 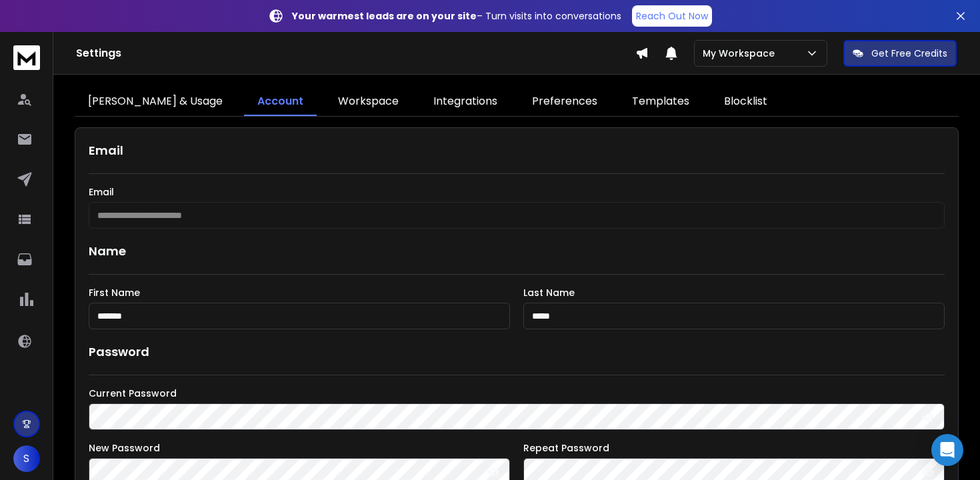 What do you see at coordinates (280, 102) in the screenshot?
I see `a: Account` at bounding box center [280, 102].